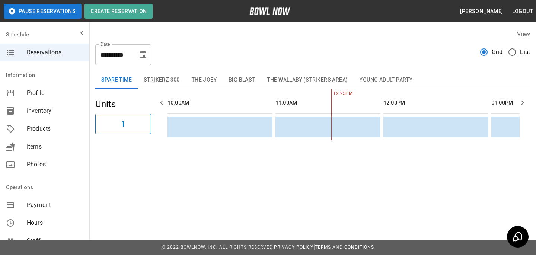 This screenshot has height=255, width=536. I want to click on span: Payment, so click(55, 205).